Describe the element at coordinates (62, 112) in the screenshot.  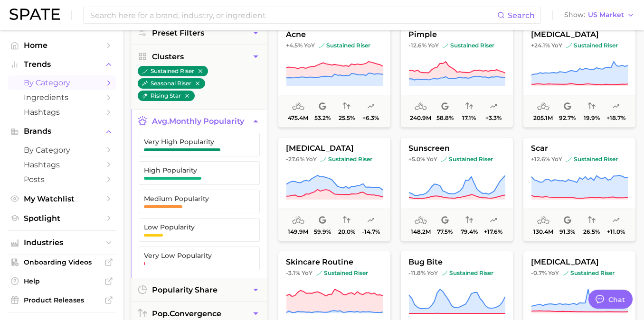
I see `a: Hashtags` at that location.